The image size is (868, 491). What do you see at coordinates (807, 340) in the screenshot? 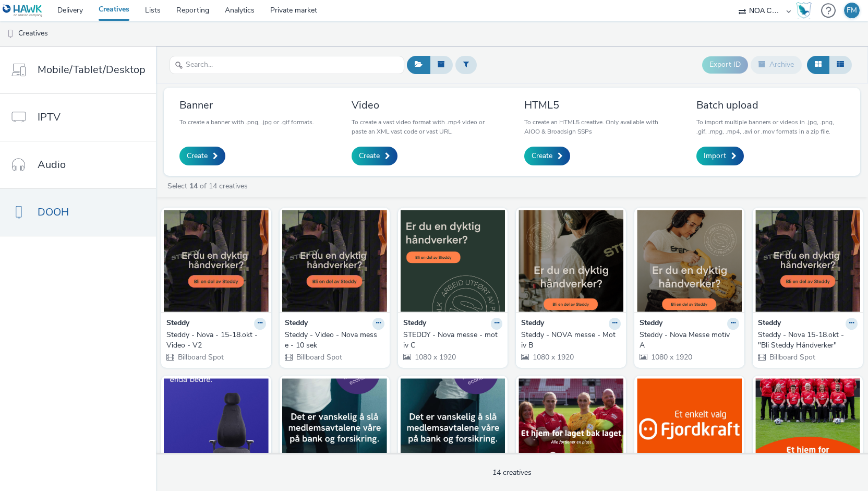
I see `a: Steddy - Nova 15-18.okt - "Bli Steddy Håndverker"` at bounding box center [807, 340].